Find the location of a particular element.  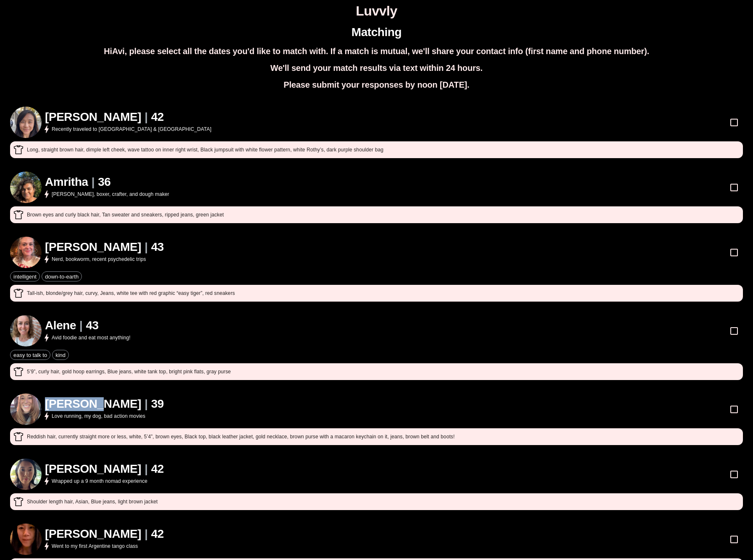

p: Tall-ish, blonde/grey hair, curvy , Jeans, white tee with red graphic “easy tiger”, red sneakers is located at coordinates (131, 294).